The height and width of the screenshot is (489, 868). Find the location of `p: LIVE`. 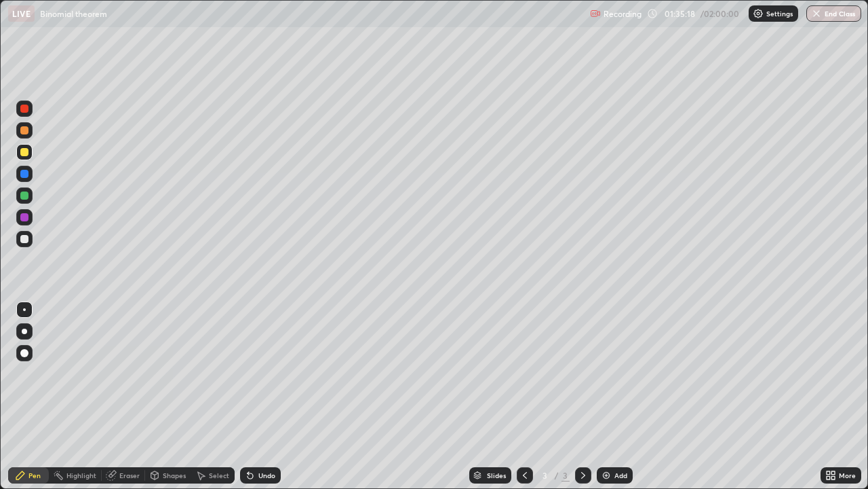

p: LIVE is located at coordinates (21, 14).